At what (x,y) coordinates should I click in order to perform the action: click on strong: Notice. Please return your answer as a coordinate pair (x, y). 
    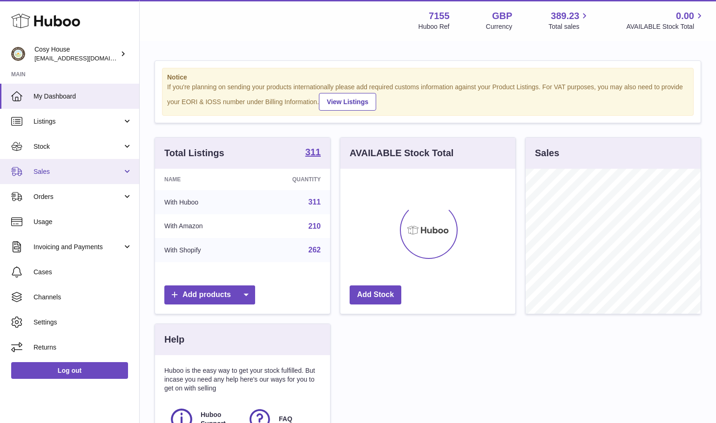
    Looking at the image, I should click on (428, 77).